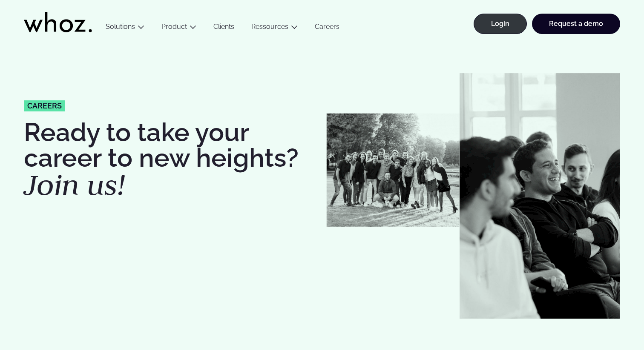  I want to click on button: Product, so click(179, 28).